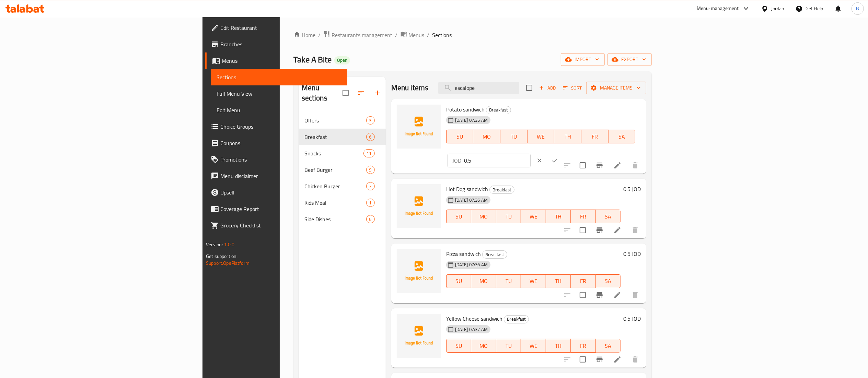 This screenshot has height=378, width=868. Describe the element at coordinates (509, 217) in the screenshot. I see `span: TU` at that location.